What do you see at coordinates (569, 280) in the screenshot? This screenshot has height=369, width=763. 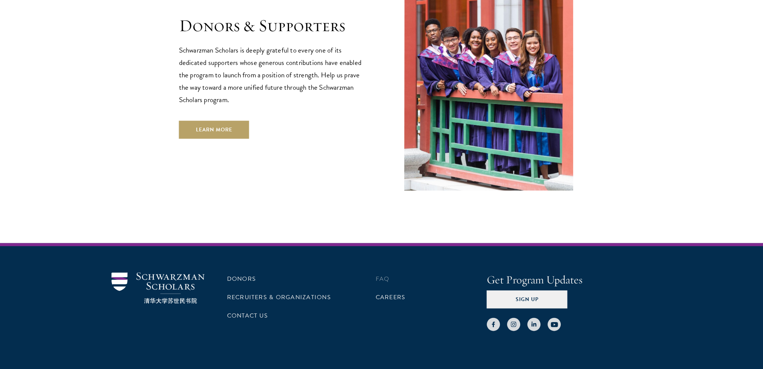 I see `h4: Get Program Updates` at bounding box center [569, 280].